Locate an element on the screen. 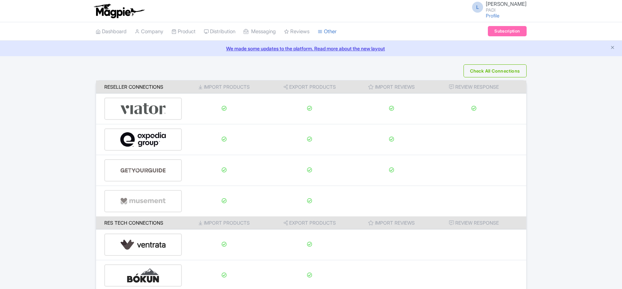 This screenshot has width=622, height=289. img: get_your_guide-5a6366678479520ec94e3f9d2b9f304b.svg is located at coordinates (143, 170).